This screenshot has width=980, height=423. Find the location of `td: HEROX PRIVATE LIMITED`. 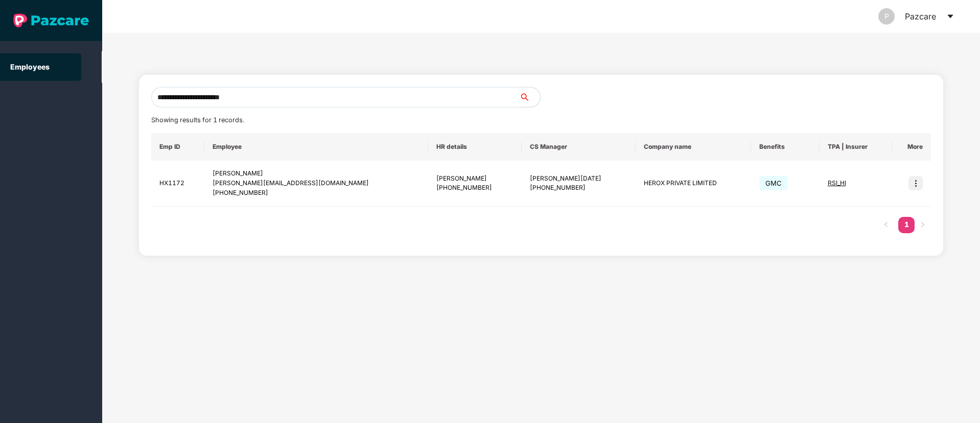

td: HEROX PRIVATE LIMITED is located at coordinates (694, 184).